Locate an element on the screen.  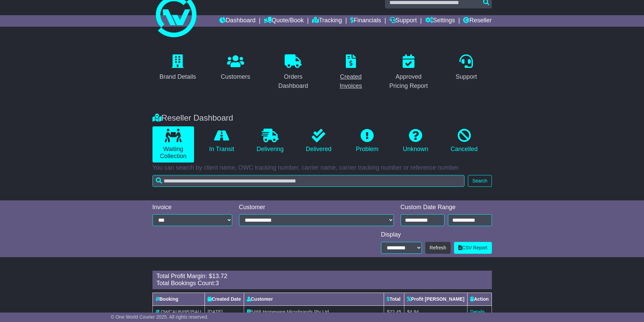
a: Delivered is located at coordinates (318, 141).